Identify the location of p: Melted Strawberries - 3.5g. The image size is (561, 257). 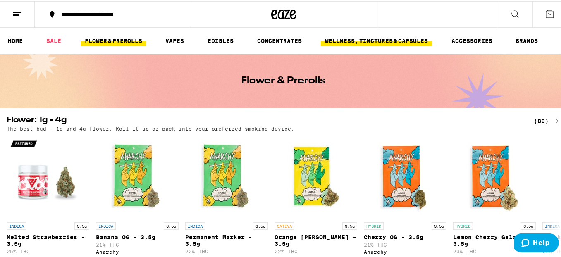
(48, 240).